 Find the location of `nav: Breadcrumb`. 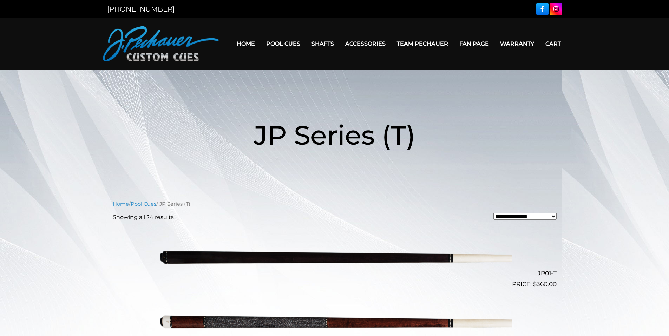

nav: Breadcrumb is located at coordinates (335, 204).